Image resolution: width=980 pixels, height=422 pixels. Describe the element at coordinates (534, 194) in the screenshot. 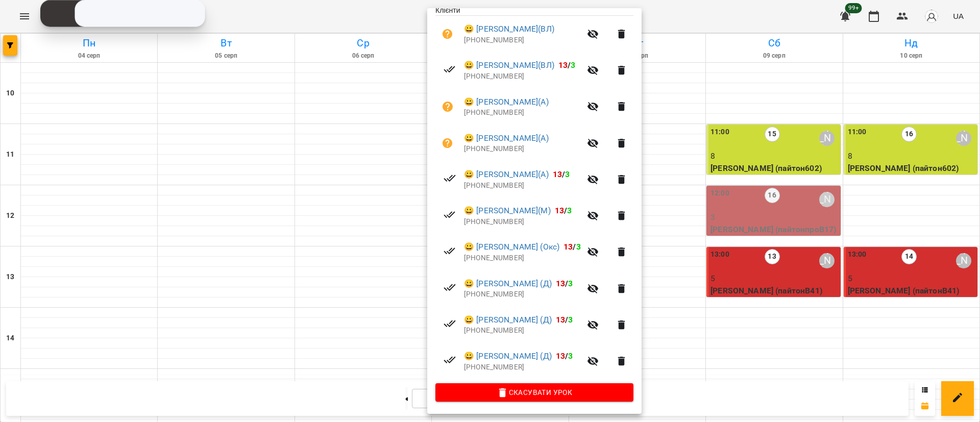

I see `ul: Клієнти` at that location.